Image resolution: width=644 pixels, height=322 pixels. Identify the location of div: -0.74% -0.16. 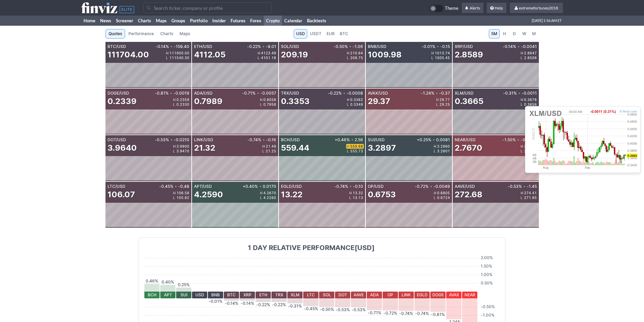
(261, 140).